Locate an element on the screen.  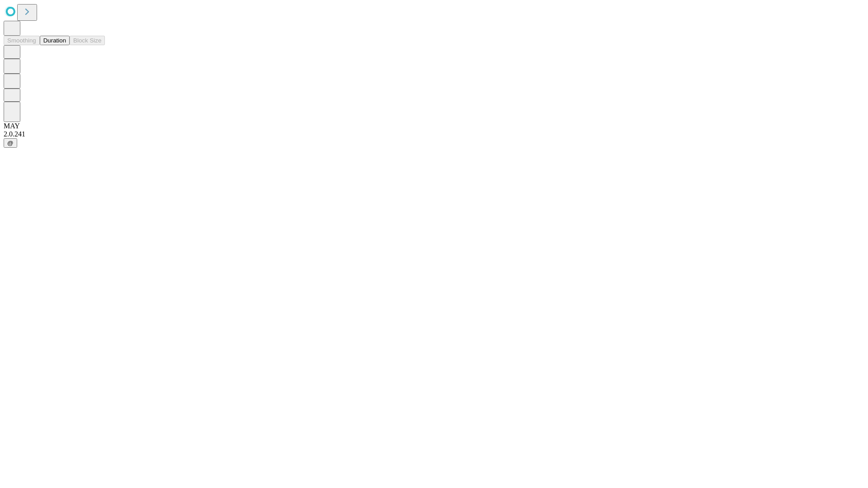
button: Duration is located at coordinates (55, 40).